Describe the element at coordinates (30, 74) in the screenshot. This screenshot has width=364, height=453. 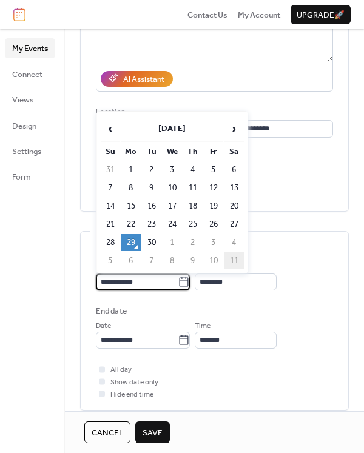
I see `a: Connect` at that location.